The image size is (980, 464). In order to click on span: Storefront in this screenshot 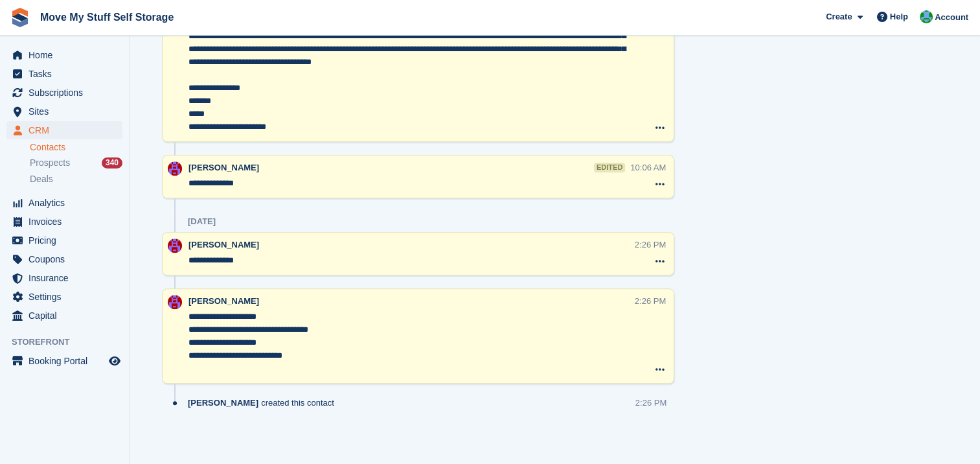, I will do `click(70, 342)`.